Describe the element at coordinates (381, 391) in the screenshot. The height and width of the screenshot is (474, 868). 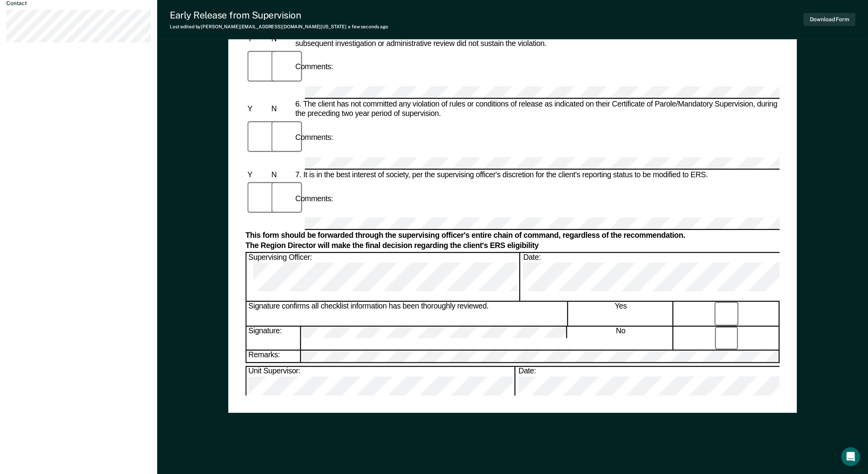
I see `div: Unit Supervisor:` at that location.